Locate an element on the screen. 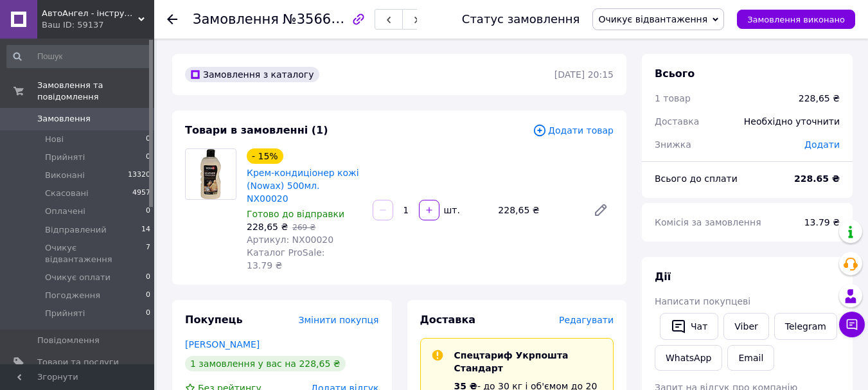  span: Артикул: NX00020 is located at coordinates (290, 240).